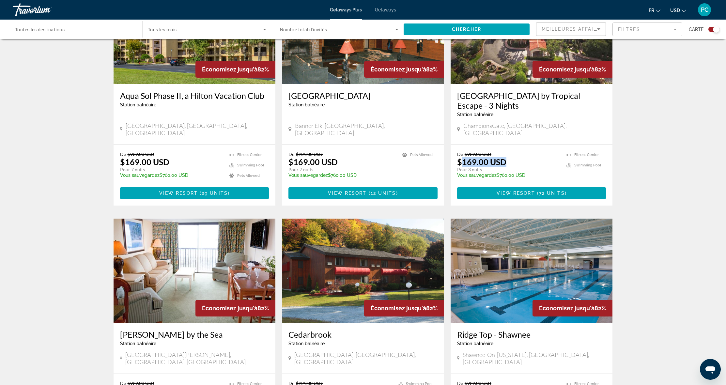  Describe the element at coordinates (215, 193) in the screenshot. I see `span: 29 units` at that location.